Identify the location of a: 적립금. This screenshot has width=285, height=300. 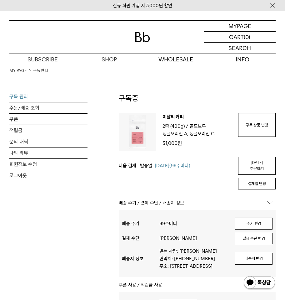
(49, 130).